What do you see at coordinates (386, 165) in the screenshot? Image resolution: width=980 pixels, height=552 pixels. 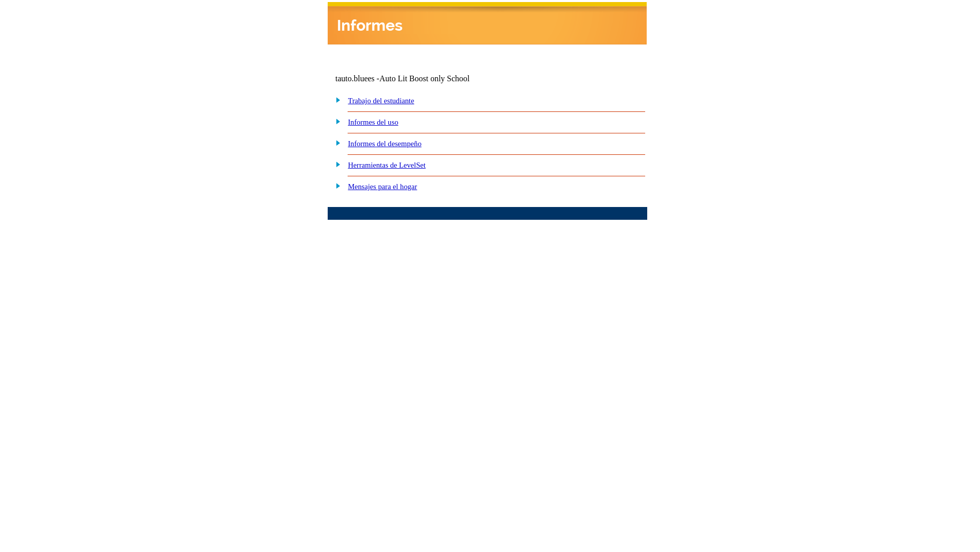 I see `a: Herramientas de LevelSet` at bounding box center [386, 165].